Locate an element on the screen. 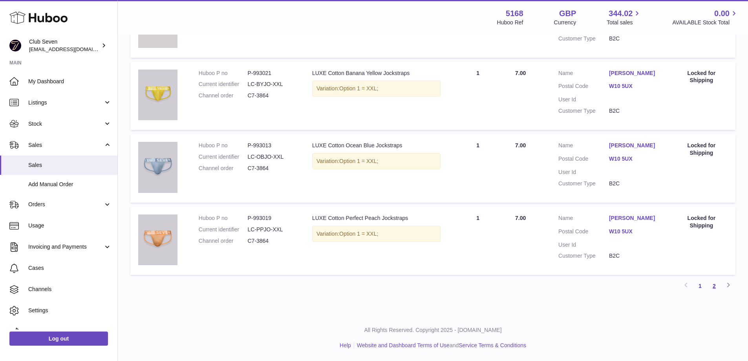 The height and width of the screenshot is (361, 748). a: Log out is located at coordinates (58, 338).